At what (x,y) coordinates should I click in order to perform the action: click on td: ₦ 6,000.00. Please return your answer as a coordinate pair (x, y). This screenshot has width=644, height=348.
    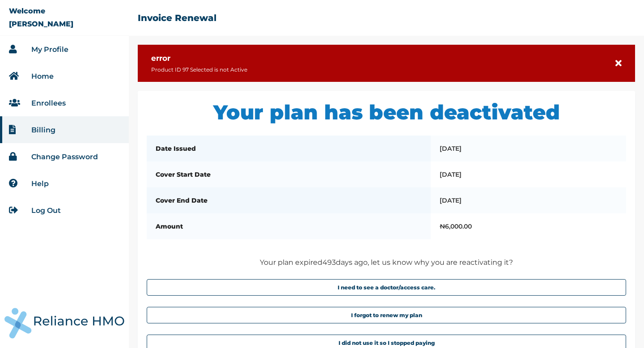
    Looking at the image, I should click on (528, 226).